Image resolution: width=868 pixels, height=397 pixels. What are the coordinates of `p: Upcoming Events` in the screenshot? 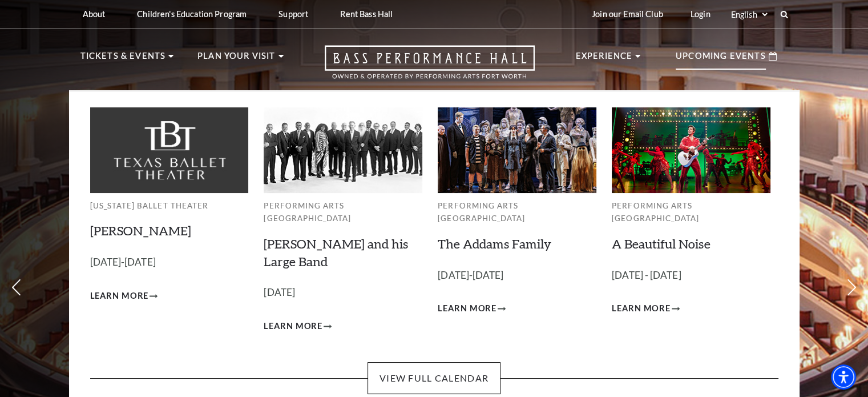 It's located at (721, 60).